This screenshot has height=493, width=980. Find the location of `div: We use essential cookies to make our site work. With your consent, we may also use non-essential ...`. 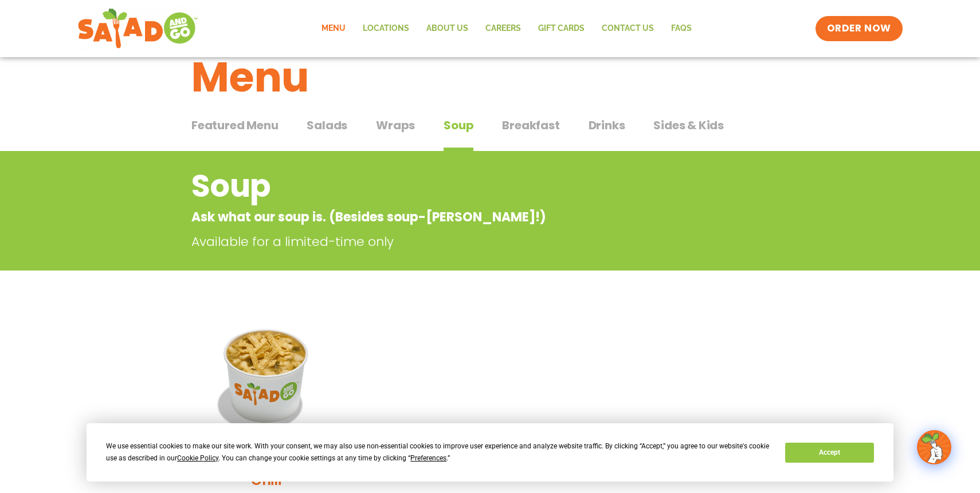

div: We use essential cookies to make our site work. With your consent, we may also use non-essential ... is located at coordinates (438, 453).